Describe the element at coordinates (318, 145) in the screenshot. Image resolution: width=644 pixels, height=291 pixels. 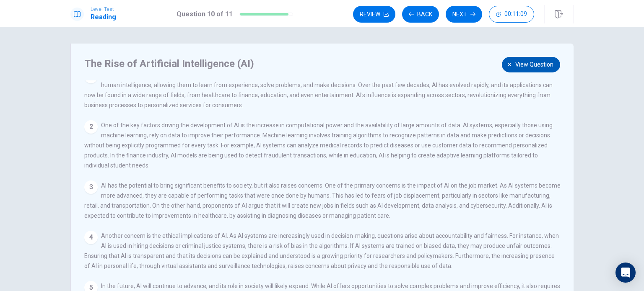
I see `span: One of the key factors driving the development of AI is the increase in computational power and t...` at that location.